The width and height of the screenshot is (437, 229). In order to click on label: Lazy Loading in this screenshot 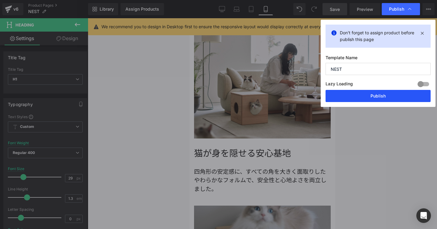, I will do `click(339, 85)`.